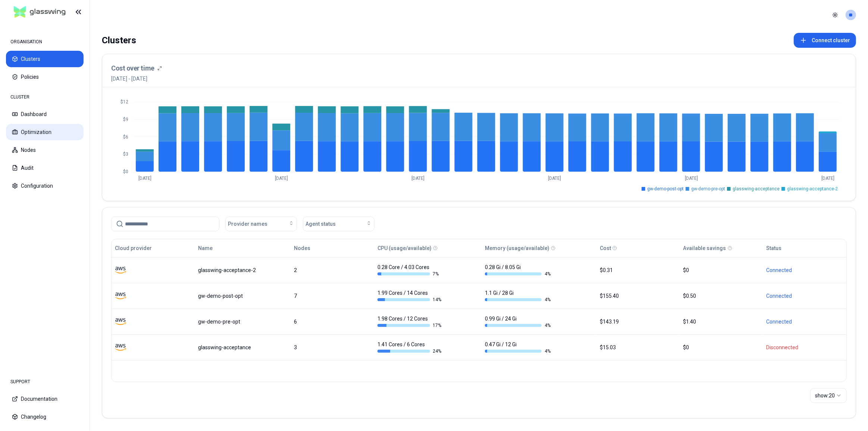 Image resolution: width=868 pixels, height=431 pixels. I want to click on div: SUPPORT, so click(44, 382).